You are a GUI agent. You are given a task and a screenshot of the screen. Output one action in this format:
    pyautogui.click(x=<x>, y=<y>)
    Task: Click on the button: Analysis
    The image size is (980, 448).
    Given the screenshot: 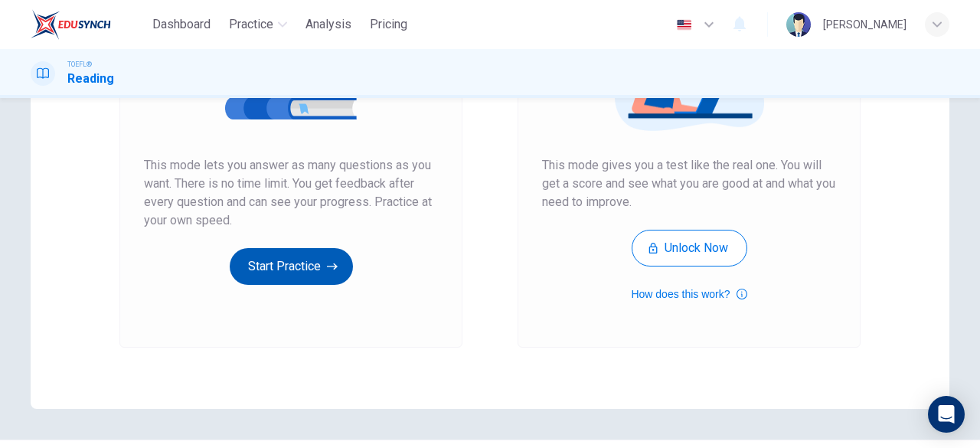 What is the action you would take?
    pyautogui.click(x=329, y=25)
    